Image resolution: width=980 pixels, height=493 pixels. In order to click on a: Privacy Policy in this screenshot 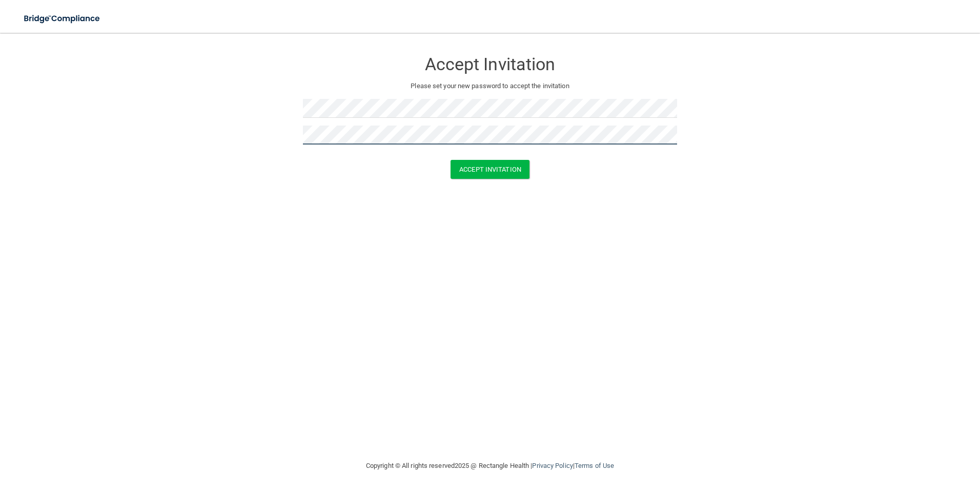, I will do `click(552, 465)`.